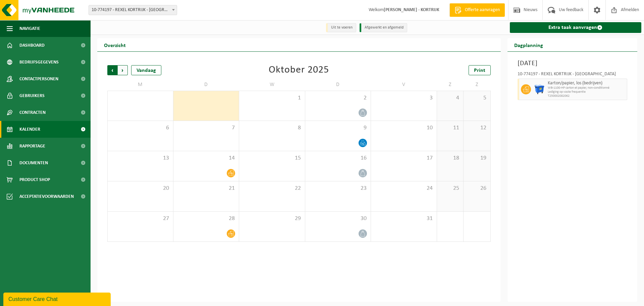 Image resolution: width=644 pixels, height=306 pixels. I want to click on span: 1, so click(272, 98).